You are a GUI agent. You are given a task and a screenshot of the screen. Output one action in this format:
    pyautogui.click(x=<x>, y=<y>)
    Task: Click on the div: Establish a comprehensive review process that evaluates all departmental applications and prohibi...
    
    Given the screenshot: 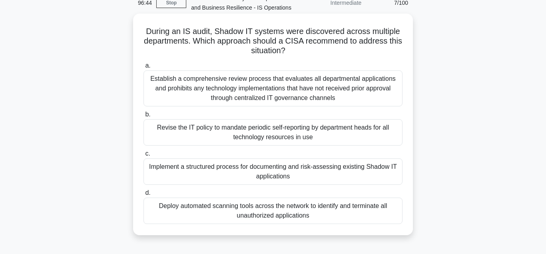 What is the action you would take?
    pyautogui.click(x=273, y=88)
    